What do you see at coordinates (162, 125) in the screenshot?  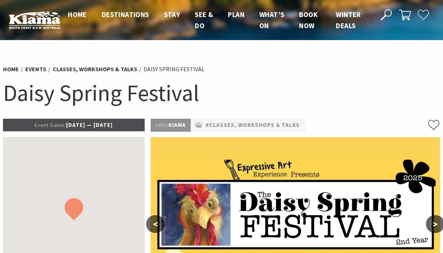 I see `span: Area` at bounding box center [162, 125].